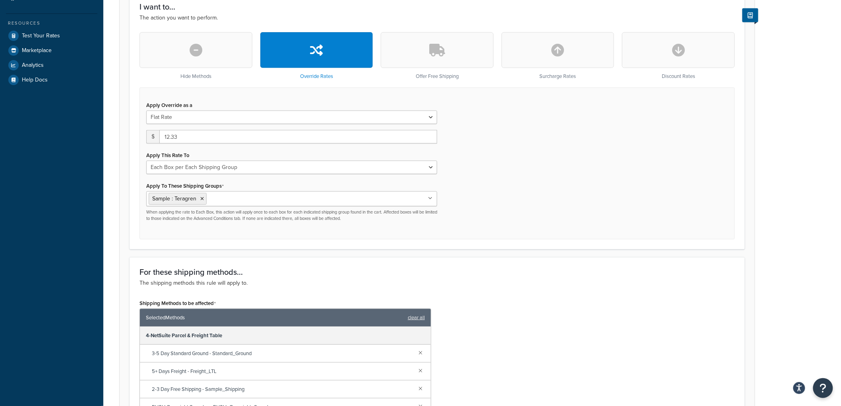 The width and height of the screenshot is (841, 406). Describe the element at coordinates (437, 7) in the screenshot. I see `h3: I want to...` at that location.